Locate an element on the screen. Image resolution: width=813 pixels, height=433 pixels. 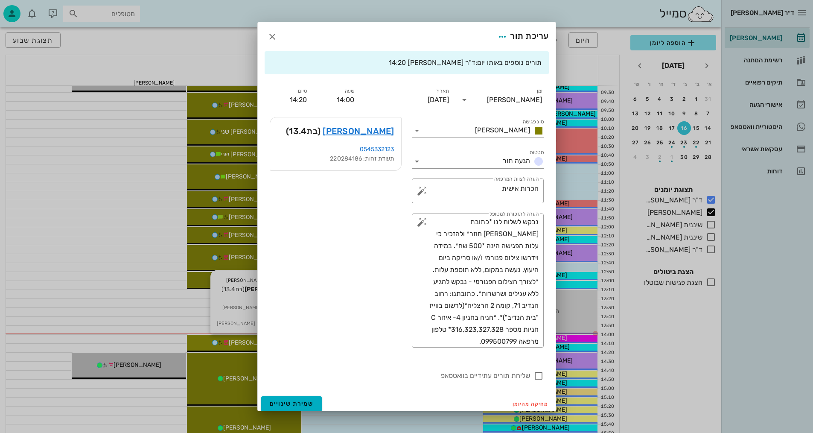
label: תאריך is located at coordinates (442, 91).